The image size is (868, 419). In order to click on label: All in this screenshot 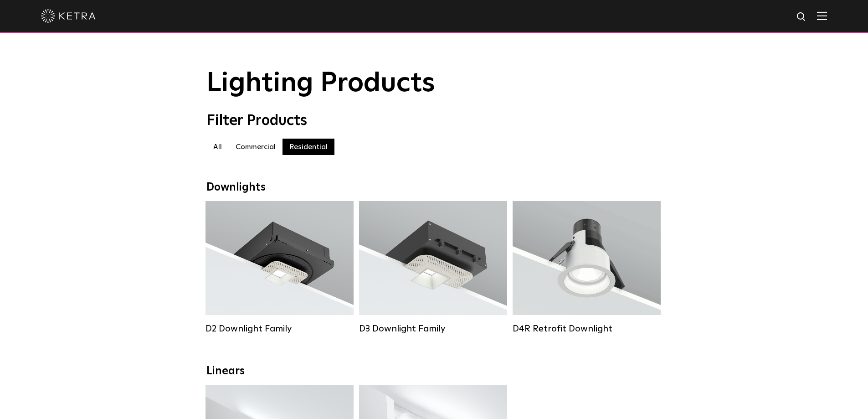, I will do `click(217, 147)`.